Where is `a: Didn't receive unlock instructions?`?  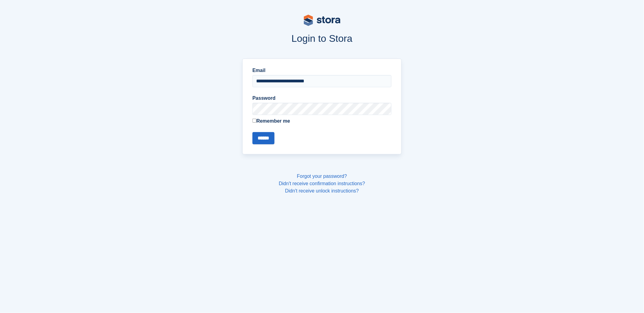 a: Didn't receive unlock instructions? is located at coordinates (322, 191).